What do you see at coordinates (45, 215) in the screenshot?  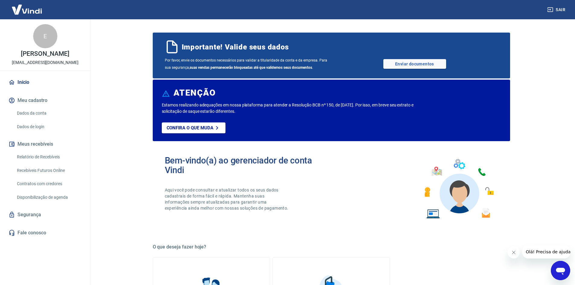 I see `a: Segurança` at bounding box center [45, 215].